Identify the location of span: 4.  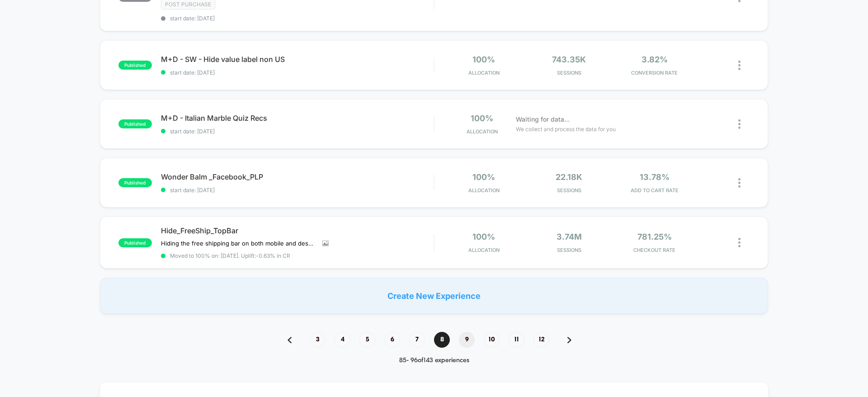
(342, 339).